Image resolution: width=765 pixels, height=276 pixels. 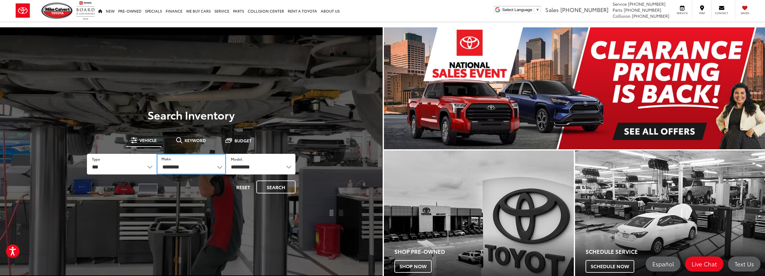 What do you see at coordinates (237, 159) in the screenshot?
I see `label: Model` at bounding box center [237, 159].